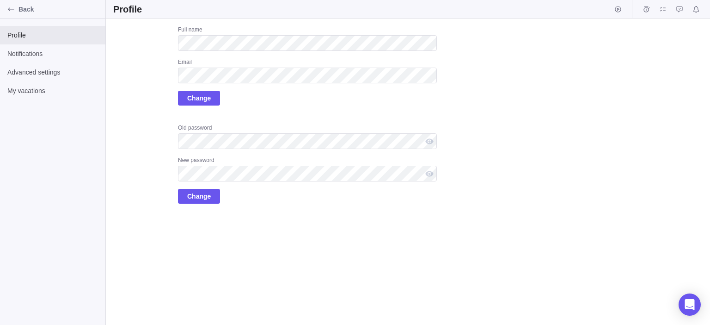 This screenshot has width=710, height=325. I want to click on div: Old password, so click(308, 129).